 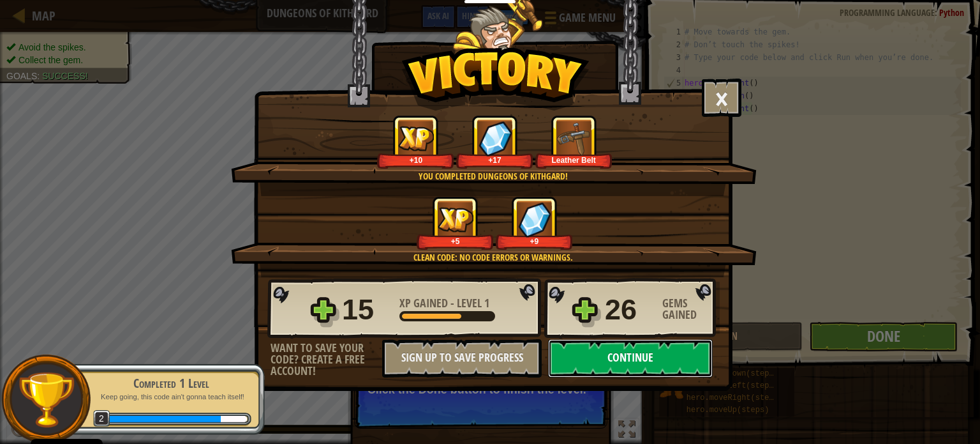 What do you see at coordinates (425, 303) in the screenshot?
I see `span: XP Gained` at bounding box center [425, 303].